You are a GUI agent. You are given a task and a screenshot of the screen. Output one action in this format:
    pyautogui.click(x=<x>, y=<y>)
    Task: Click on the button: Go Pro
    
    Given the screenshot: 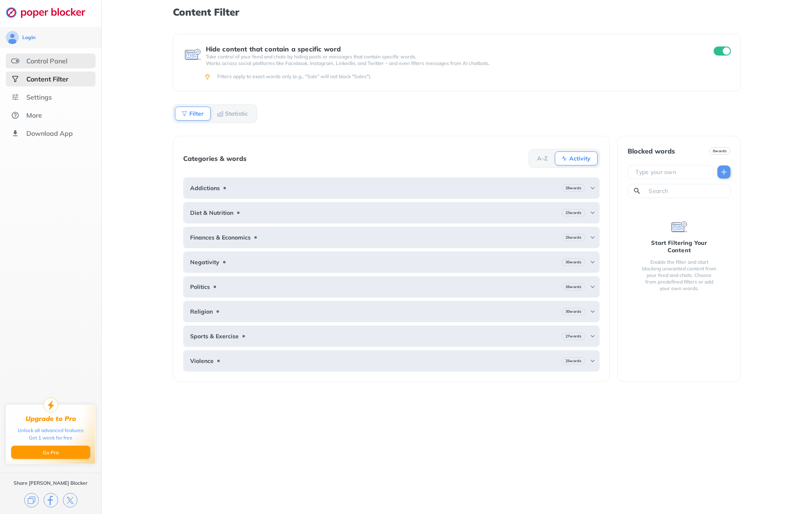 What is the action you would take?
    pyautogui.click(x=51, y=453)
    